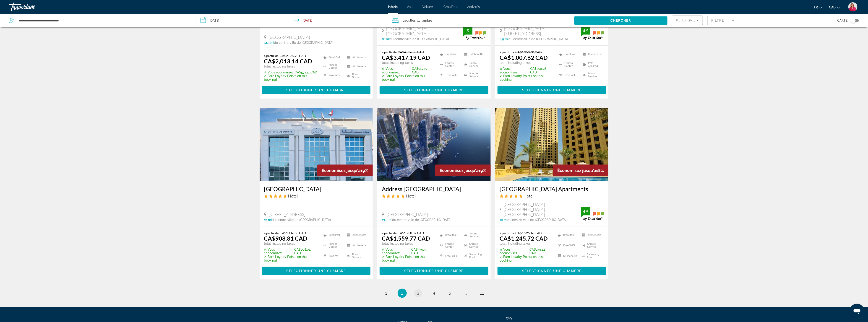  I want to click on span: Chambre, so click(425, 20).